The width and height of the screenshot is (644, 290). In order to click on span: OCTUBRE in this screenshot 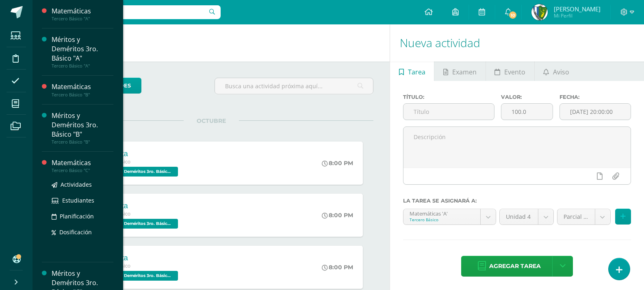, I will do `click(211, 121)`.